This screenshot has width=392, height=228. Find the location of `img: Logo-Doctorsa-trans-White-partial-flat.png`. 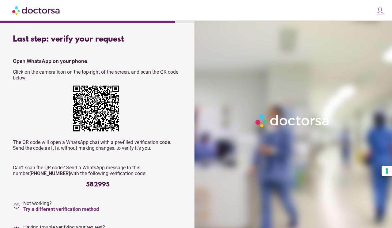

img: Logo-Doctorsa-trans-White-partial-flat.png is located at coordinates (292, 121).